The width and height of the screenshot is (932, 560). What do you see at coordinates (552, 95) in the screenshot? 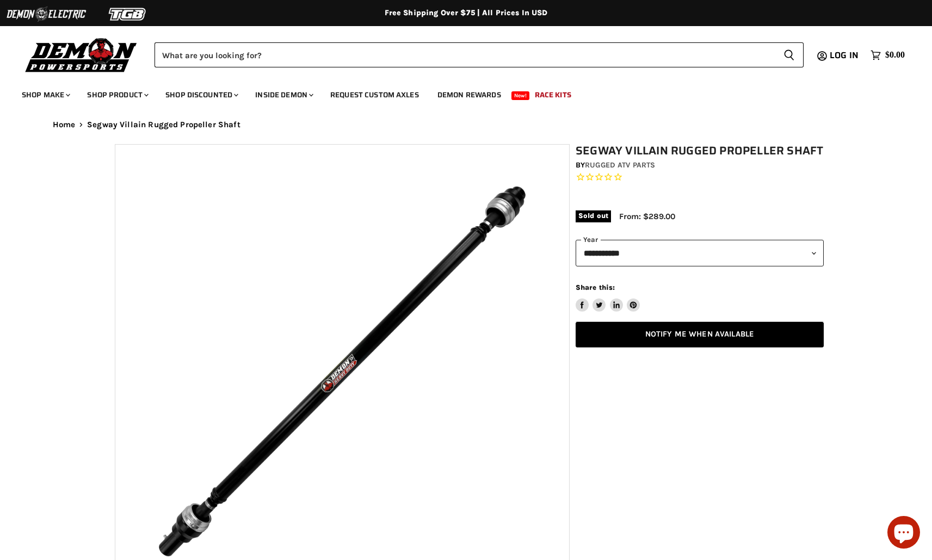
I see `a: Race Kits` at bounding box center [552, 95].